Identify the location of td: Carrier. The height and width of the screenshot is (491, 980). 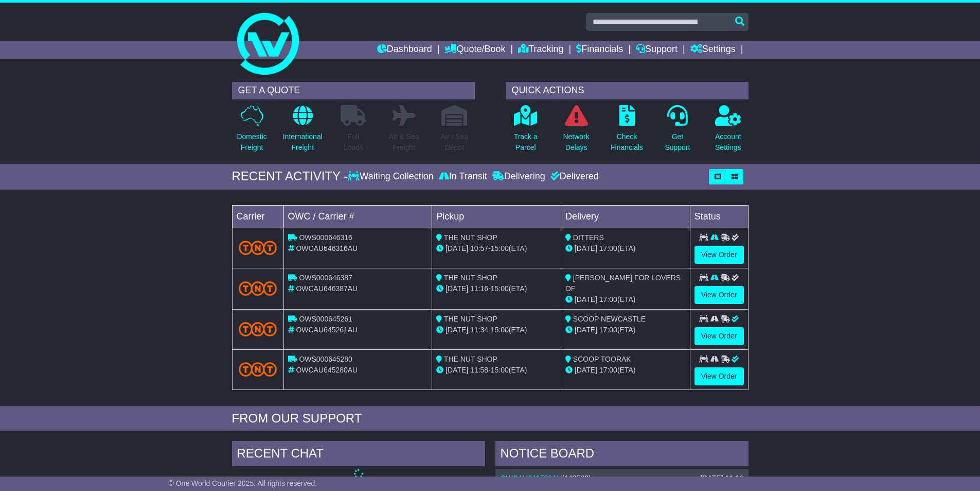
(258, 217).